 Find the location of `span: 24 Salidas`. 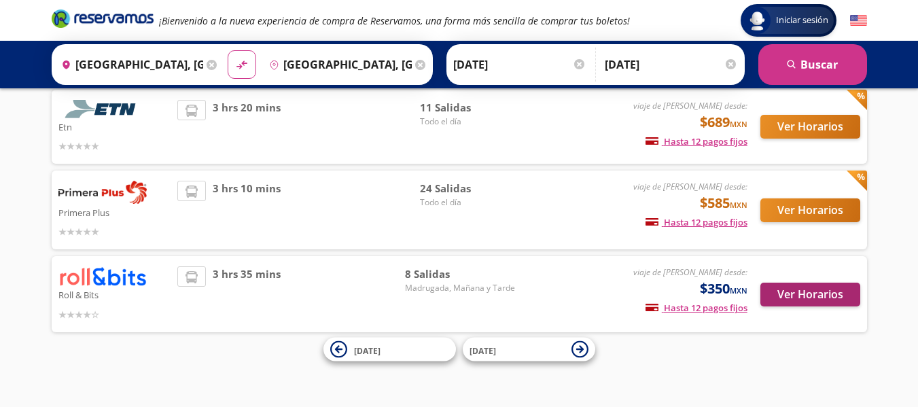

span: 24 Salidas is located at coordinates (467, 188).